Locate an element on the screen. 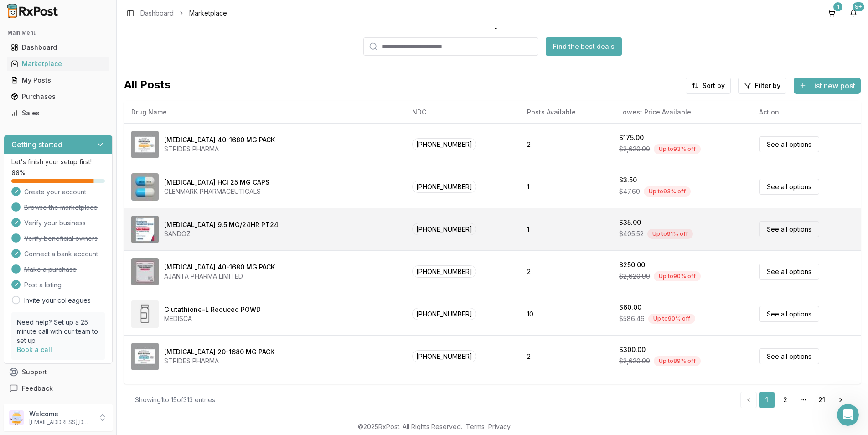 Image resolution: width=868 pixels, height=435 pixels. span: $586.46 is located at coordinates (632, 318).